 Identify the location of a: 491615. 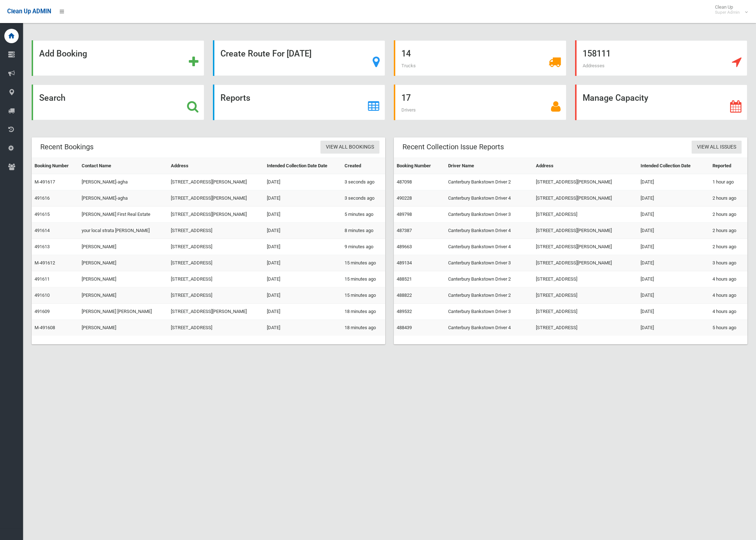
(42, 214).